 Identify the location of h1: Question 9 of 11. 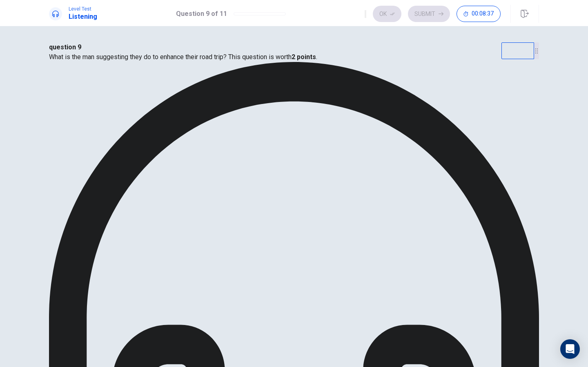
(202, 14).